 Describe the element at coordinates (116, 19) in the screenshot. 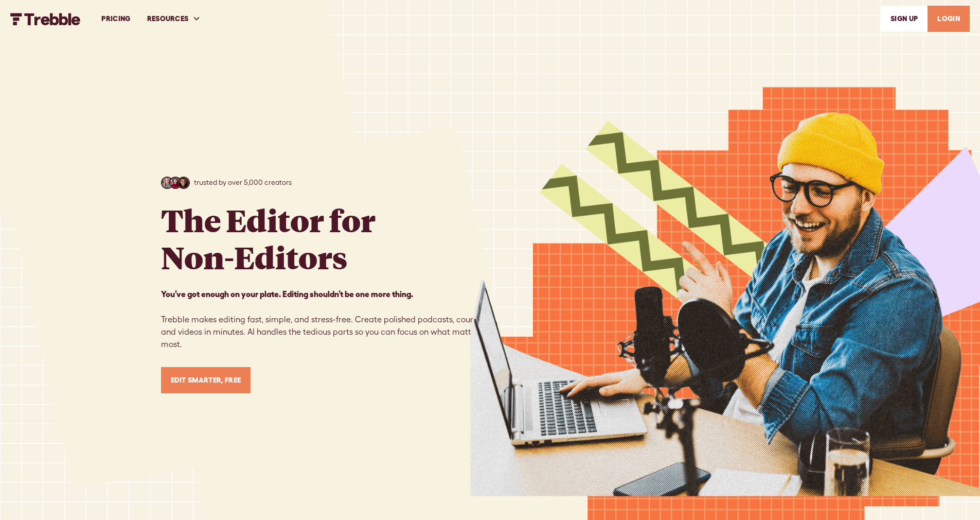

I see `a: PRICING` at that location.